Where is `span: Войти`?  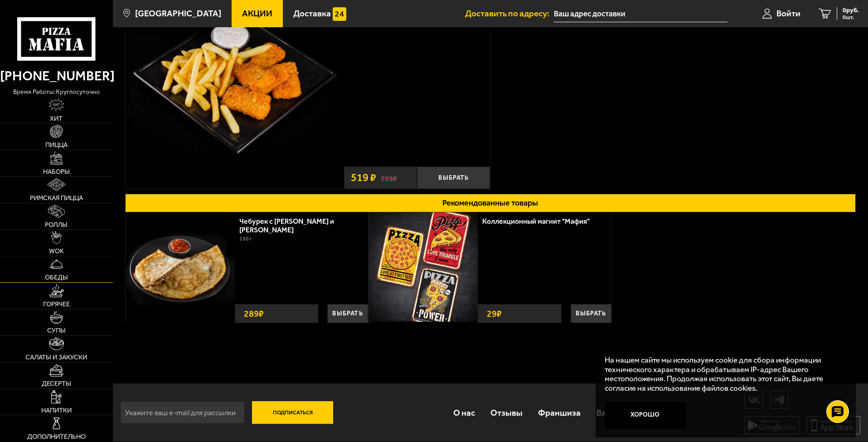 span: Войти is located at coordinates (789, 13).